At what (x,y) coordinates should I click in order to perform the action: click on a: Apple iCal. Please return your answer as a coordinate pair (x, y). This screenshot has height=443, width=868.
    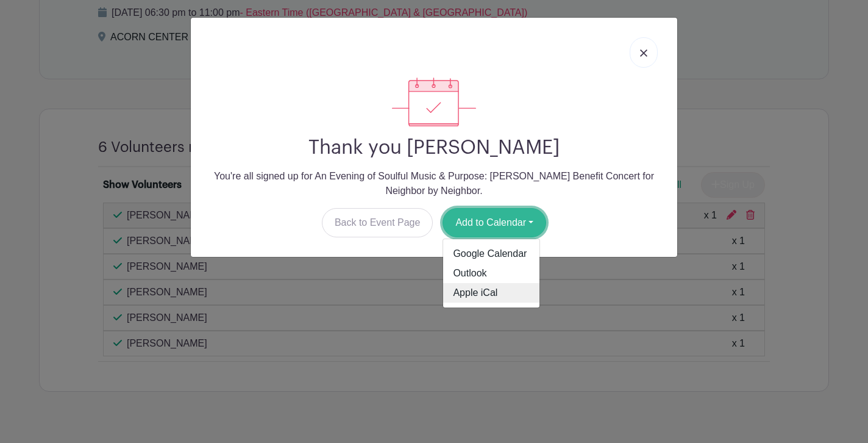
    Looking at the image, I should click on (491, 293).